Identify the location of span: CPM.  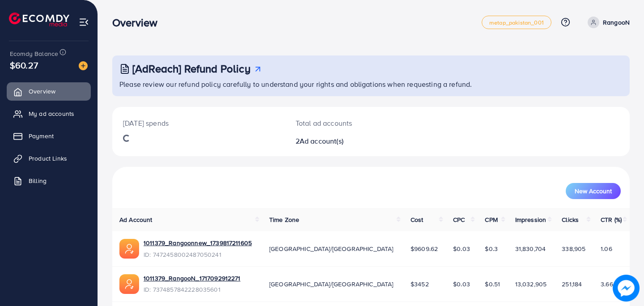
(491, 220).